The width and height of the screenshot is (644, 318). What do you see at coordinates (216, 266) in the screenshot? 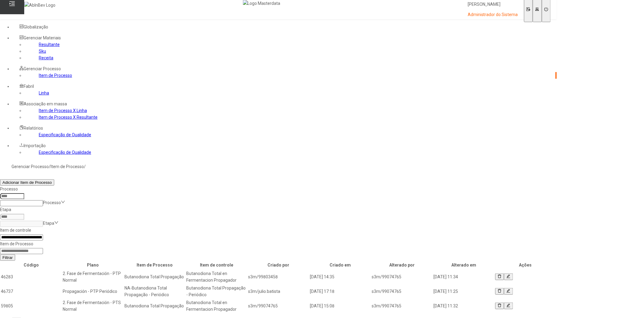
I see `th: Item de controle` at bounding box center [216, 266].